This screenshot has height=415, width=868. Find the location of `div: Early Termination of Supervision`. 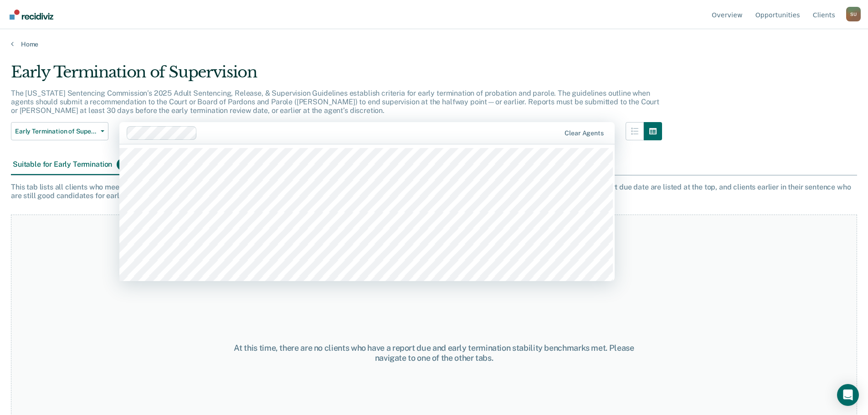

div: Early Termination of Supervision is located at coordinates (336, 75).